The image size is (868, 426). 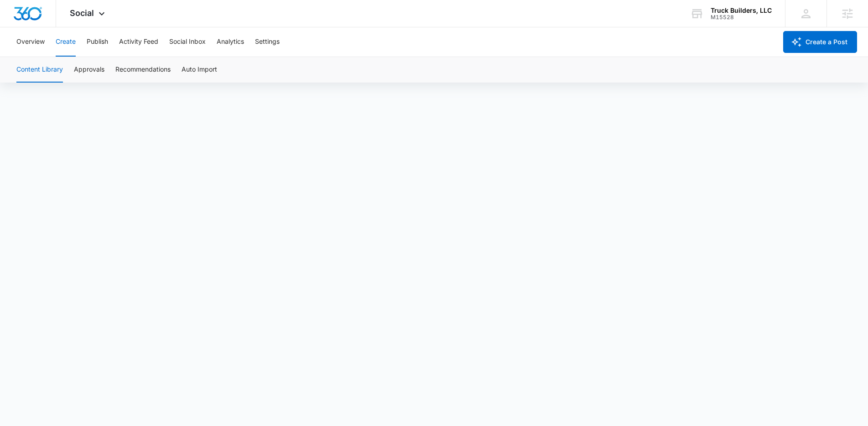 What do you see at coordinates (741, 17) in the screenshot?
I see `div: account id` at bounding box center [741, 17].